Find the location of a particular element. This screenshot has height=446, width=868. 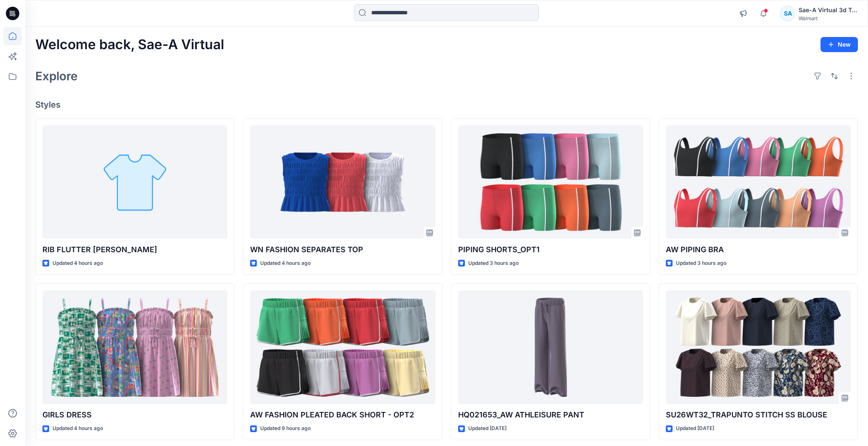

p: Updated 9 hours ago is located at coordinates (286, 428).